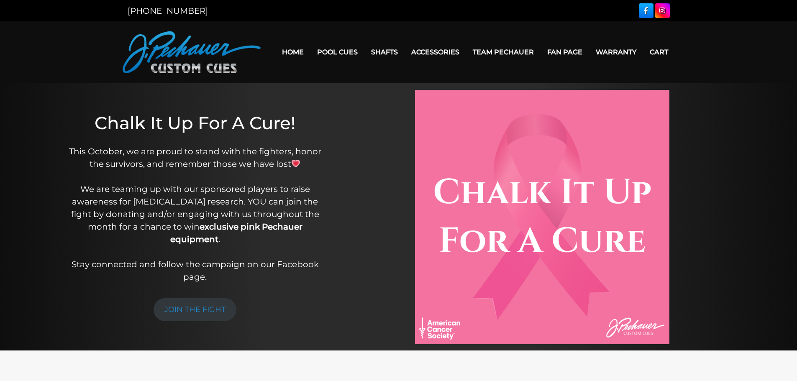 This screenshot has height=381, width=797. I want to click on a: JOIN THE FIGHT, so click(195, 310).